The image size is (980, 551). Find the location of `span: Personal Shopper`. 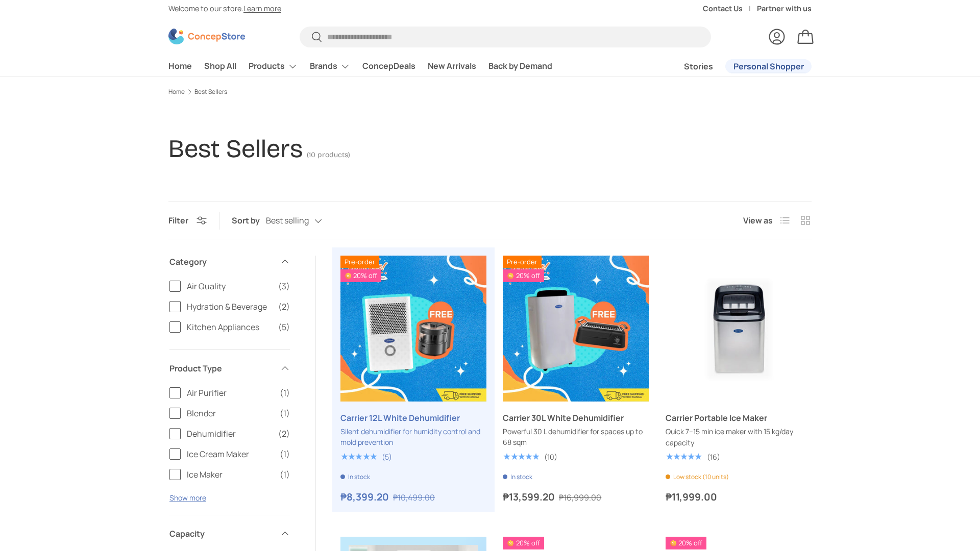

span: Personal Shopper is located at coordinates (769, 66).